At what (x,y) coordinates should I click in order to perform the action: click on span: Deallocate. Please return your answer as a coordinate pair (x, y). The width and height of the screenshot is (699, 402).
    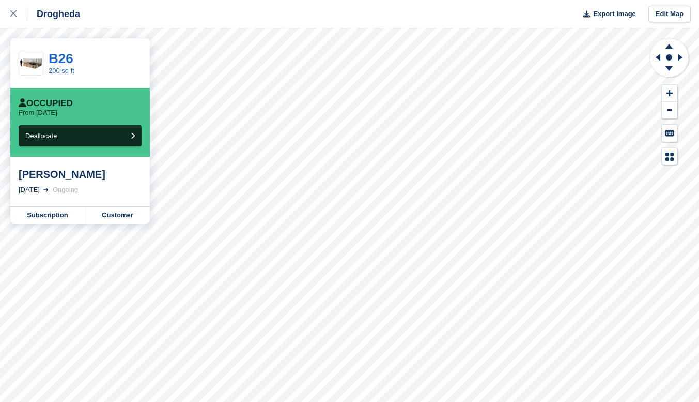
    Looking at the image, I should click on (41, 135).